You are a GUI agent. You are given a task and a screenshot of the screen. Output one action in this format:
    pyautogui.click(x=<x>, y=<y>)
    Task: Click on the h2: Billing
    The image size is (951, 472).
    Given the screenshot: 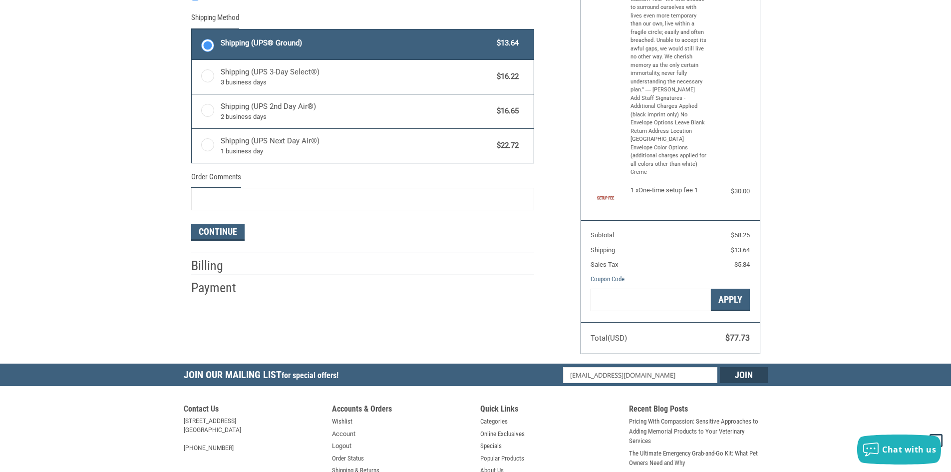 What is the action you would take?
    pyautogui.click(x=220, y=266)
    